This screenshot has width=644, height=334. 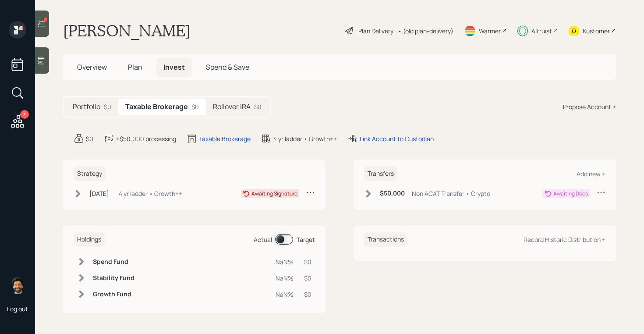 What do you see at coordinates (591, 173) in the screenshot?
I see `div: Add new +` at bounding box center [591, 173].